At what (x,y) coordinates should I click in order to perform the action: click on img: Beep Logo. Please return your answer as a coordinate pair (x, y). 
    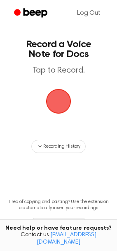
    Looking at the image, I should click on (58, 101).